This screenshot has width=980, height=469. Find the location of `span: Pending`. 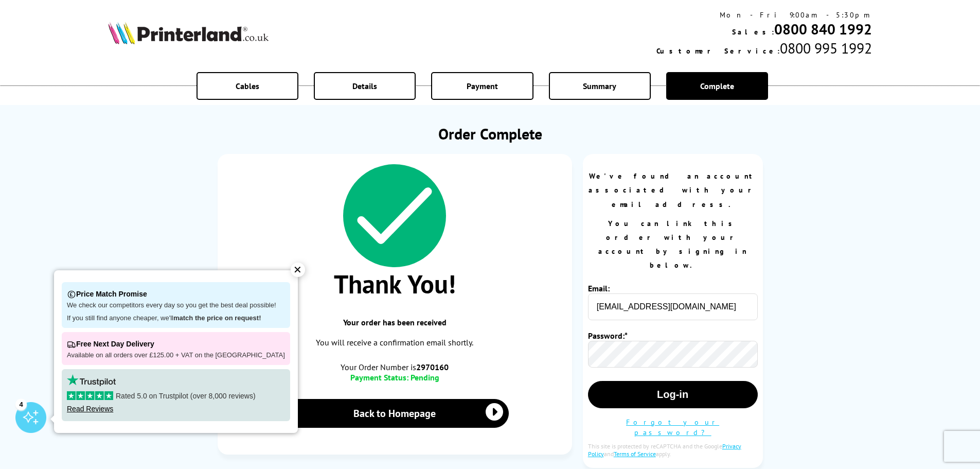

span: Pending is located at coordinates (424, 378).